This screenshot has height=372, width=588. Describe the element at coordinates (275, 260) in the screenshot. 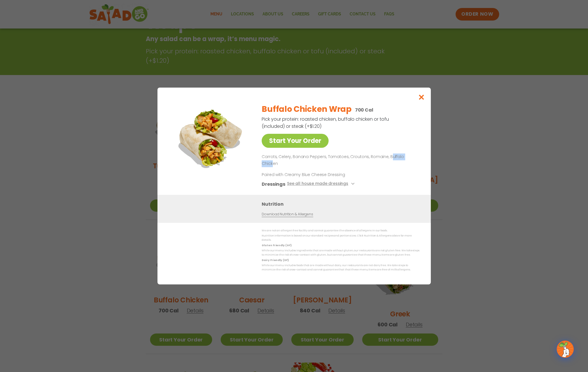

I see `strong: Dairy Friendly (DF)` at that location.